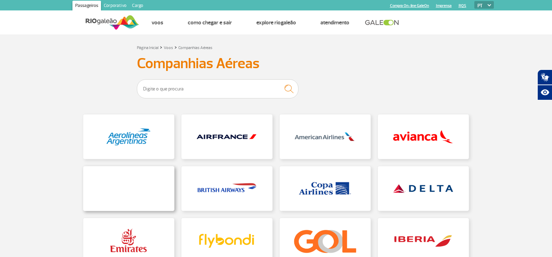 Image resolution: width=552 pixels, height=257 pixels. What do you see at coordinates (210, 23) in the screenshot?
I see `a: Como chegar e sair` at bounding box center [210, 23].